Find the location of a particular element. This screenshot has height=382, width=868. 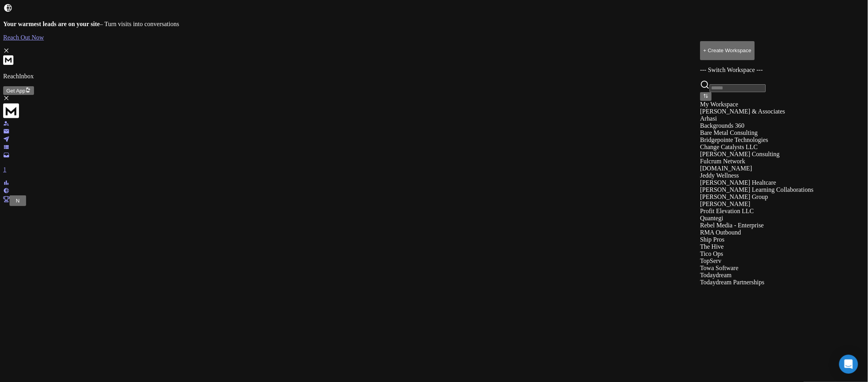

button: Sort by Sort A-Z is located at coordinates (706, 97).